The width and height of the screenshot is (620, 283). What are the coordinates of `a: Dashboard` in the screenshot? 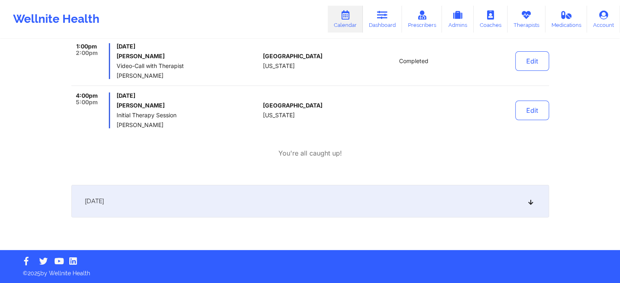 It's located at (382, 19).